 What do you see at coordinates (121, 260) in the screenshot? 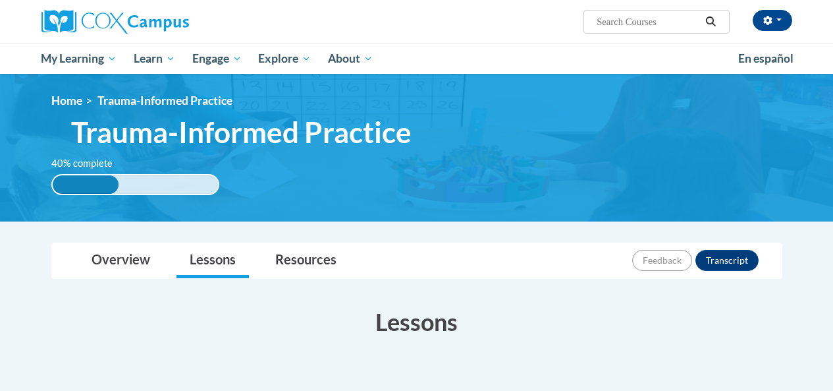
I see `a: Overview` at bounding box center [121, 260].